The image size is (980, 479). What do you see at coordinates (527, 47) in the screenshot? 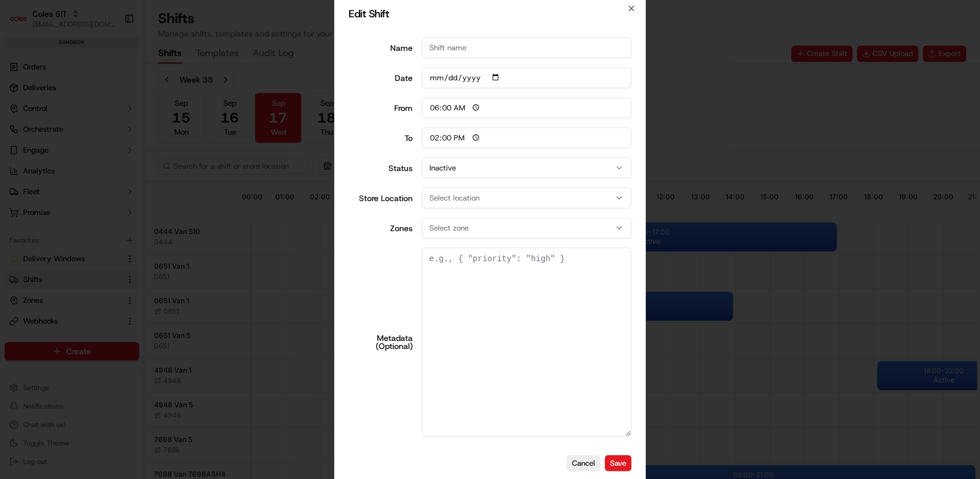
I see `input: Shift name` at bounding box center [527, 47].